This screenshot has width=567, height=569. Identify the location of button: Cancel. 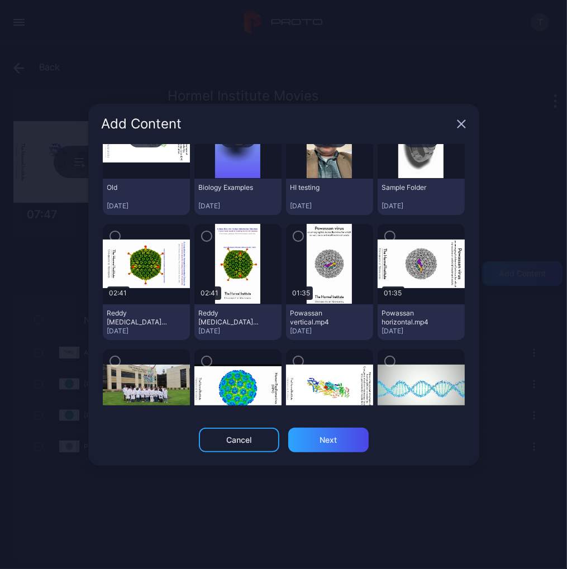
(239, 440).